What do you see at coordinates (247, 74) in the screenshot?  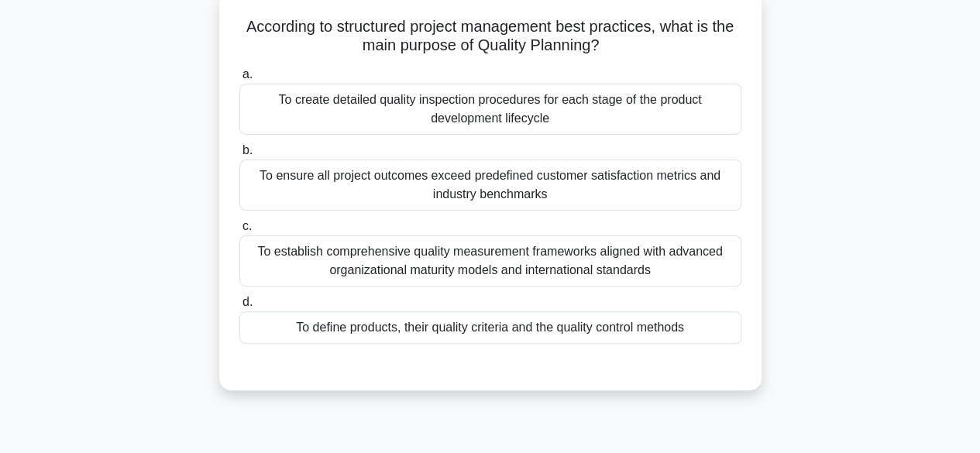 I see `span: a.` at bounding box center [247, 74].